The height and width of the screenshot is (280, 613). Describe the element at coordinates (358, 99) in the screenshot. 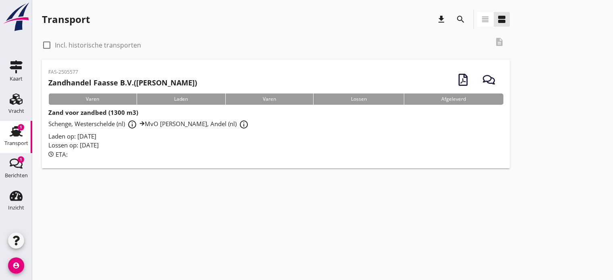

I see `div: Lossen` at that location.